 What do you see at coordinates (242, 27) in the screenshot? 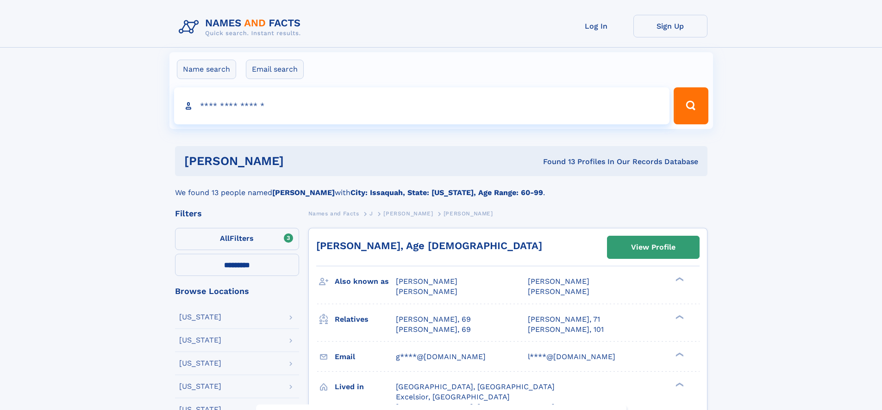
I see `img: Logo Names and Facts` at bounding box center [242, 27].